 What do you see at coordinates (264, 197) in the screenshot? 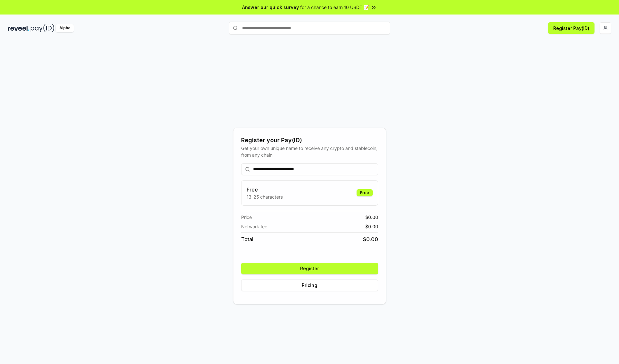
I see `p: 13-25 characters` at bounding box center [264, 197].